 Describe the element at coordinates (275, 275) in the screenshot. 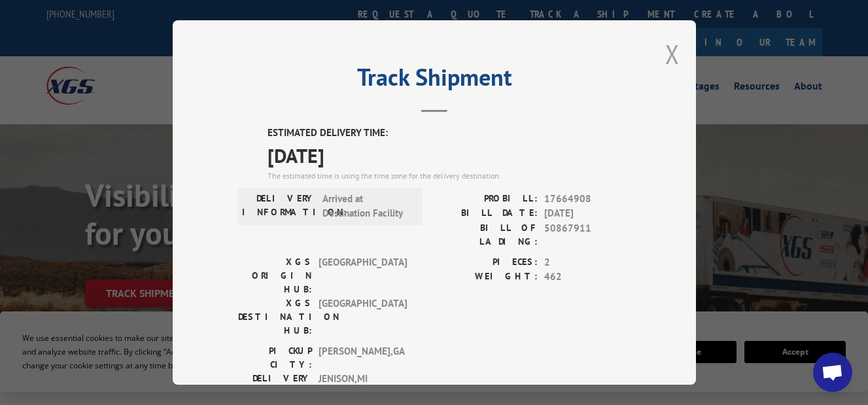

I see `label: XGS ORIGIN HUB:` at that location.